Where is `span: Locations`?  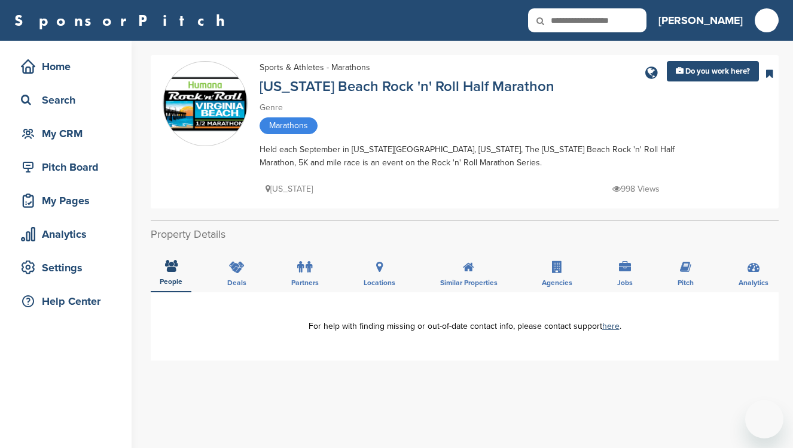 span: Locations is located at coordinates (379, 282).